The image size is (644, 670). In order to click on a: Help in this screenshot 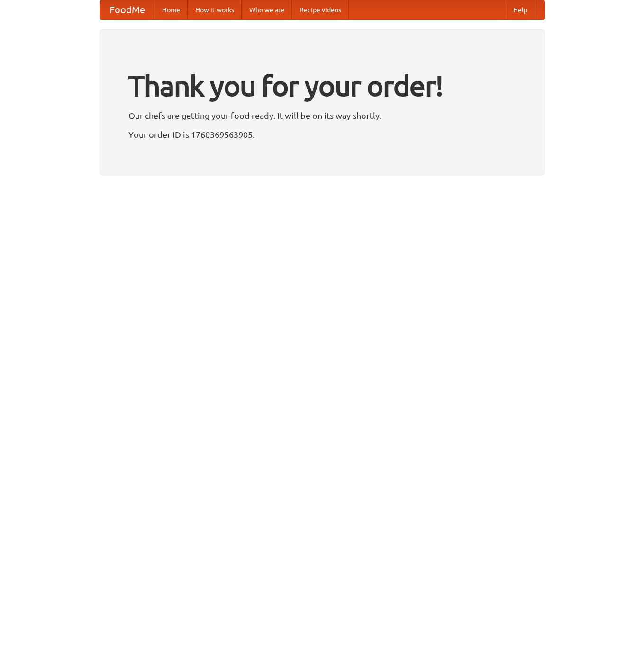, I will do `click(520, 10)`.